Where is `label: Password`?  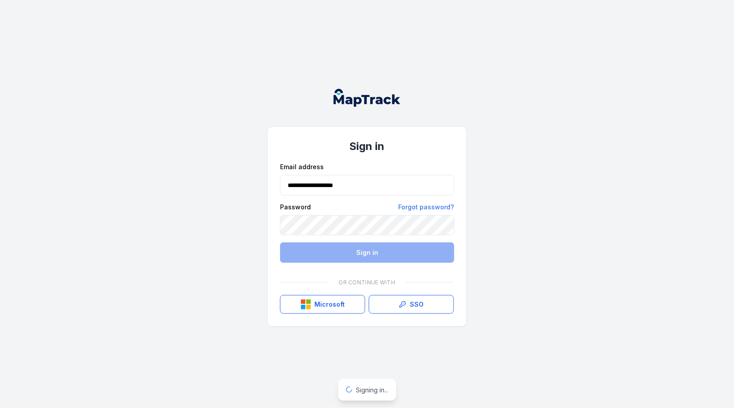 label: Password is located at coordinates (295, 207).